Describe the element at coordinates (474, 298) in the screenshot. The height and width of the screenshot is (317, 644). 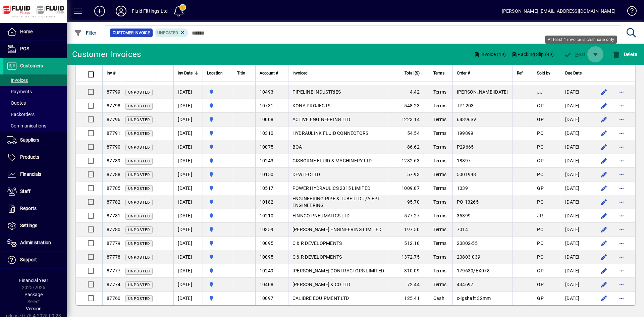
I see `span: c-lgshaft 32mm` at that location.